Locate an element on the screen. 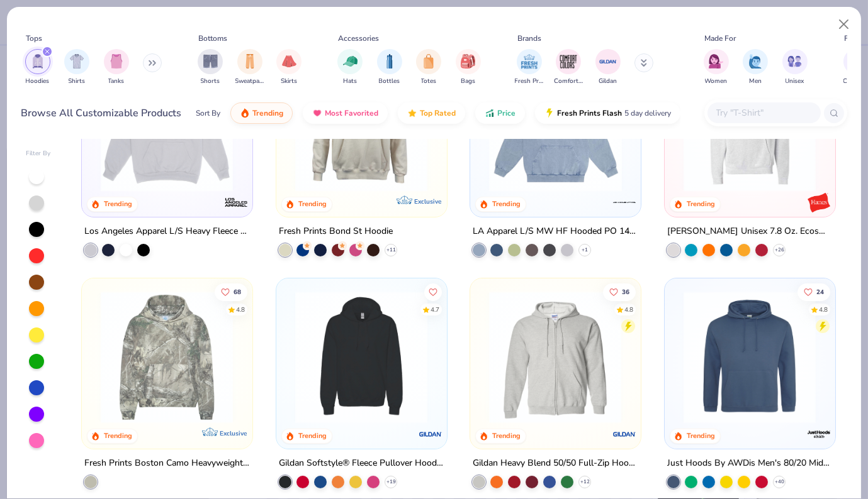 The image size is (868, 499). button: Most Favorited is located at coordinates (345, 113).